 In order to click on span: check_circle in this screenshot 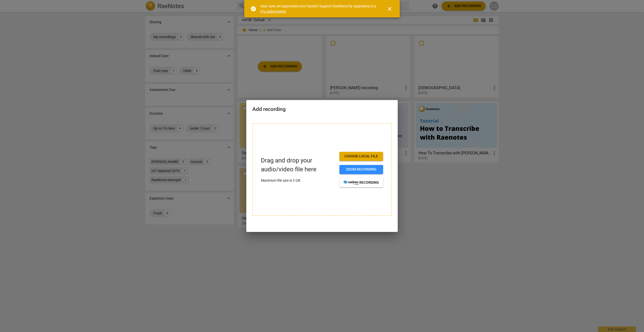, I will do `click(253, 9)`.